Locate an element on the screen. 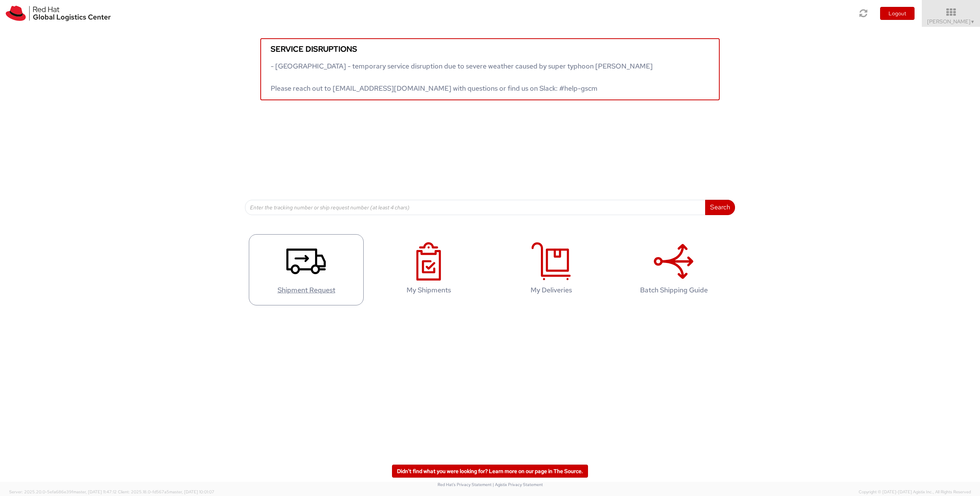  h5: Service disruptions is located at coordinates (490, 49).